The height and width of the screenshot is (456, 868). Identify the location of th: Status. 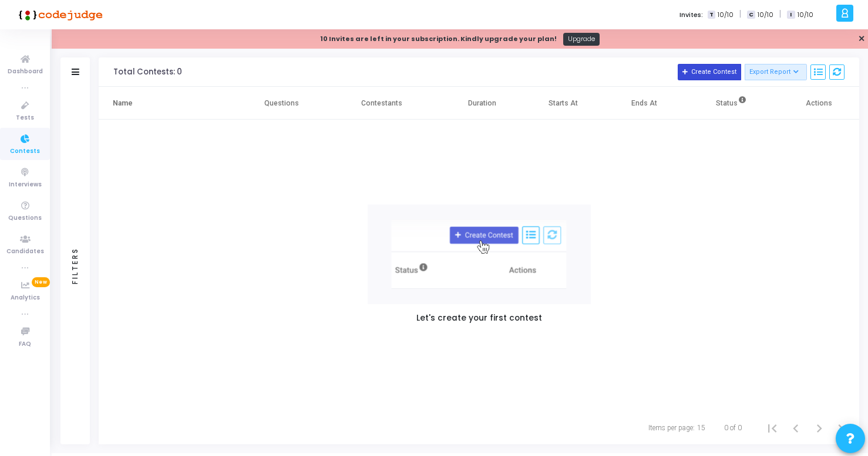
(732, 103).